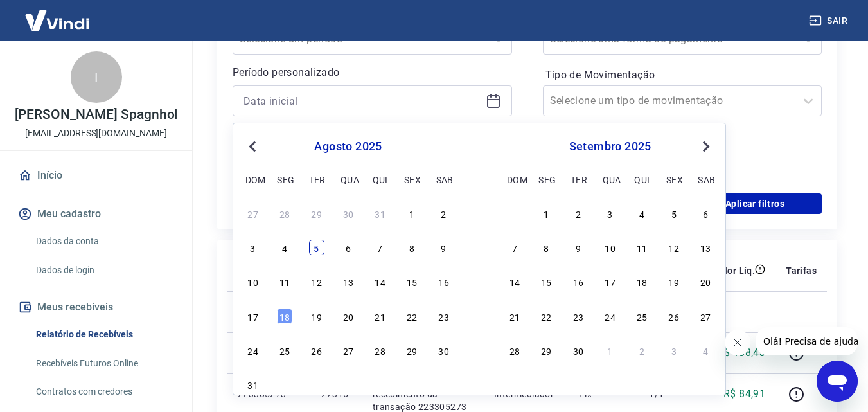 The image size is (868, 412). What do you see at coordinates (381, 350) in the screenshot?
I see `div: Choose quinta-feira, 28 de agosto de 2025` at bounding box center [381, 350].